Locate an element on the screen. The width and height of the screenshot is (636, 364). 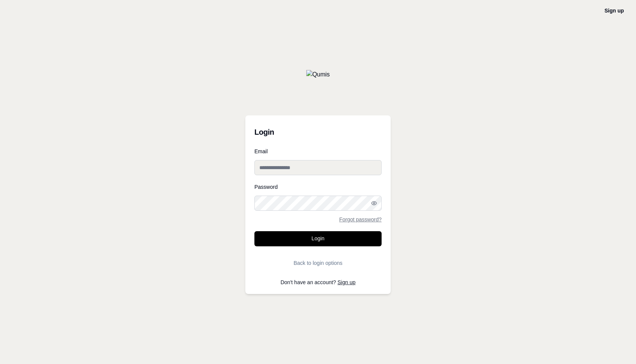
button: Login is located at coordinates (318, 238).